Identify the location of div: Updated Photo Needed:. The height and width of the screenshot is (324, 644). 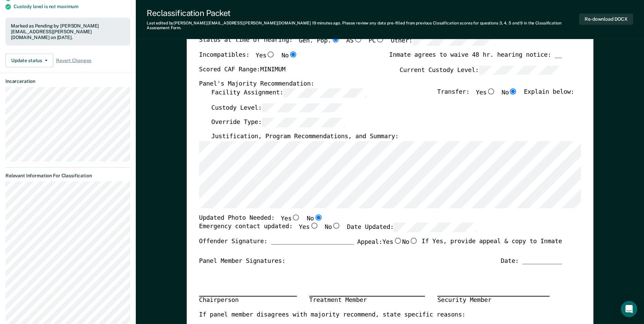
(261, 218).